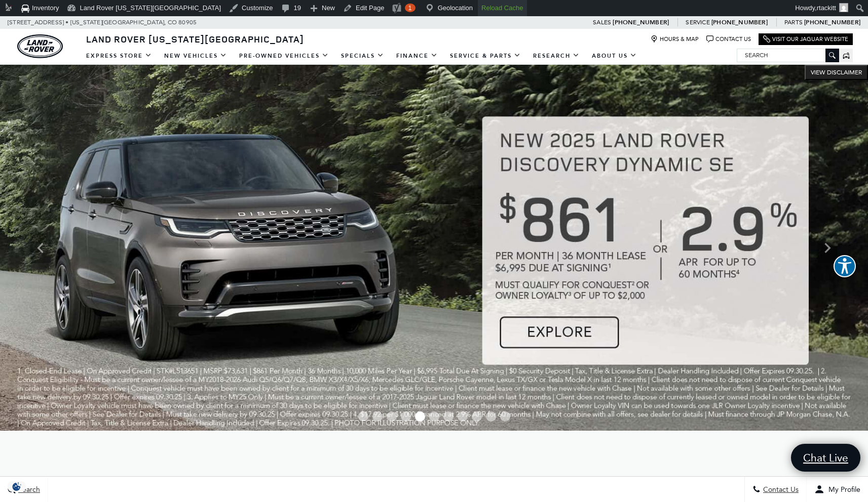  I want to click on span: Go to slide 5, so click(420, 417).